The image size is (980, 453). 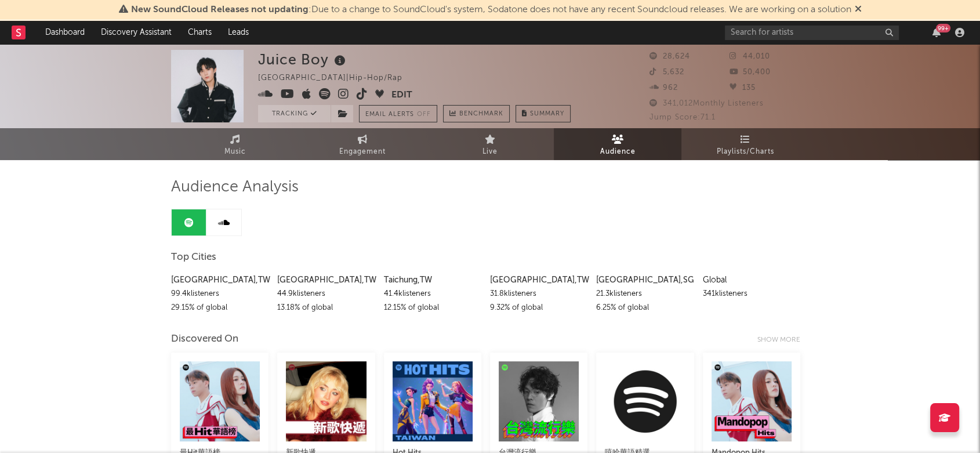 What do you see at coordinates (136, 33) in the screenshot?
I see `a: Discovery Assistant` at bounding box center [136, 33].